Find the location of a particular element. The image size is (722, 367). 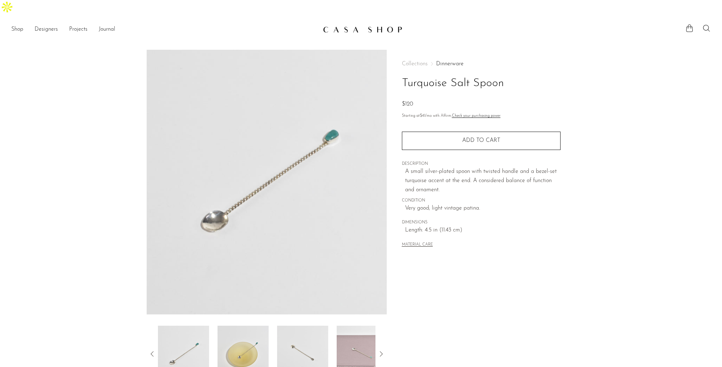

button: Add to cart is located at coordinates (482, 141).